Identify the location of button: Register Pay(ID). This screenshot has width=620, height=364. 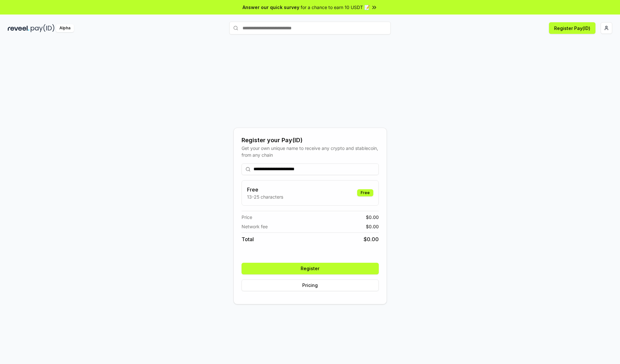
(572, 28).